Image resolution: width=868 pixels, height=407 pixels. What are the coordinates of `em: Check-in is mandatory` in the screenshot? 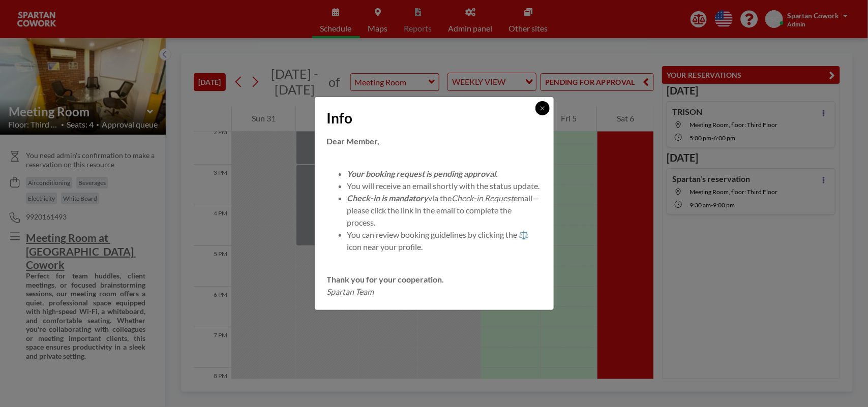 It's located at (388, 198).